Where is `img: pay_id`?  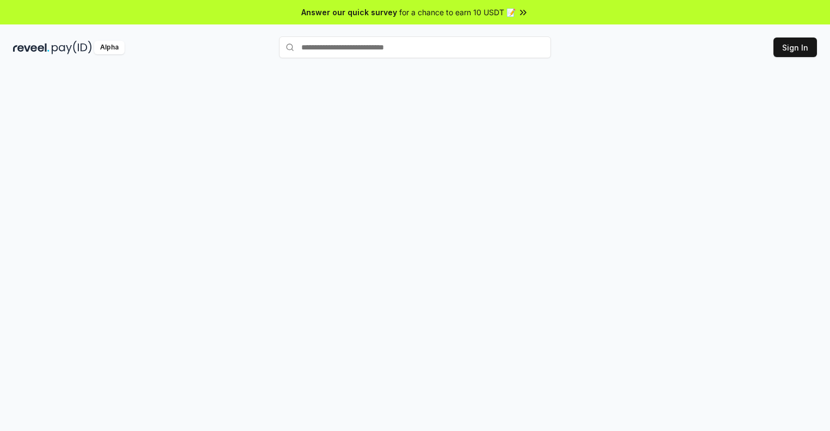
img: pay_id is located at coordinates (72, 47).